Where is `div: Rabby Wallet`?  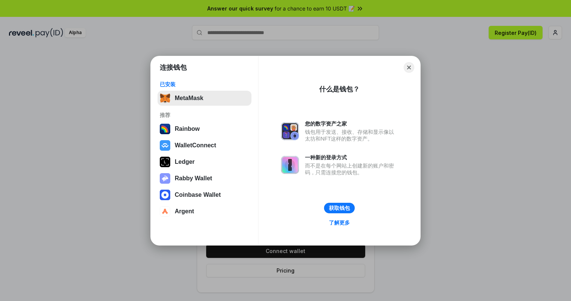 div: Rabby Wallet is located at coordinates (194, 178).